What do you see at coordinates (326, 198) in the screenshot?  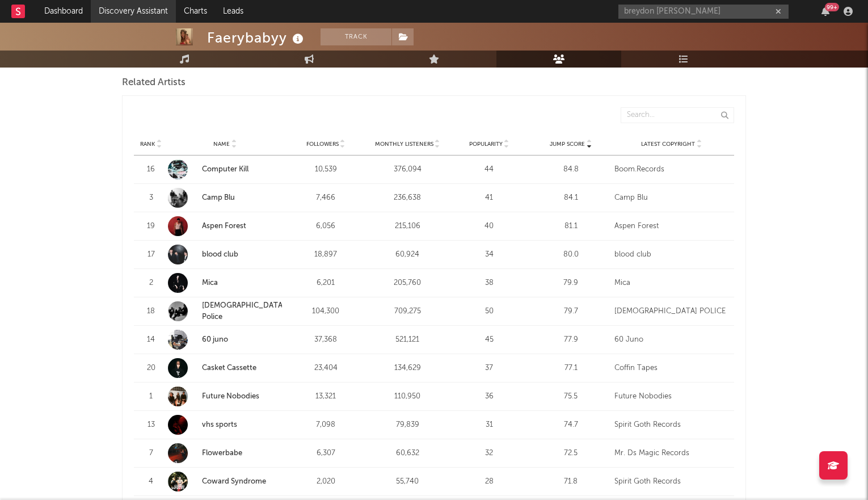 I see `div: 7,466` at bounding box center [326, 198].